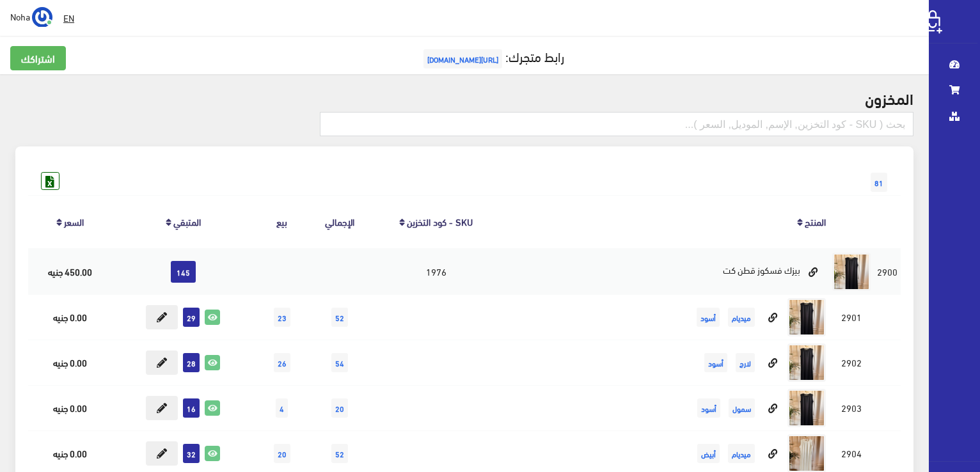 Image resolution: width=980 pixels, height=472 pixels. What do you see at coordinates (73, 221) in the screenshot?
I see `a: السعر` at bounding box center [73, 221].